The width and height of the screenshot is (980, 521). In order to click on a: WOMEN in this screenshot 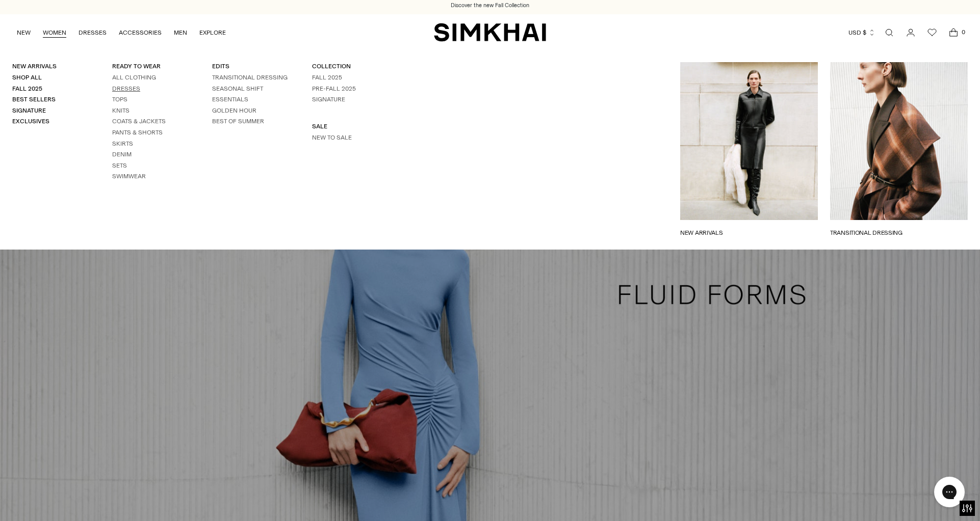, I will do `click(55, 32)`.